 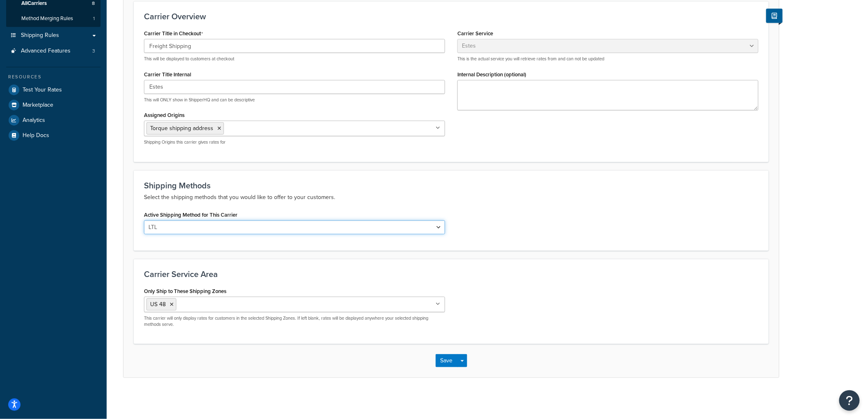 I want to click on button: Open Resource Center, so click(x=850, y=401).